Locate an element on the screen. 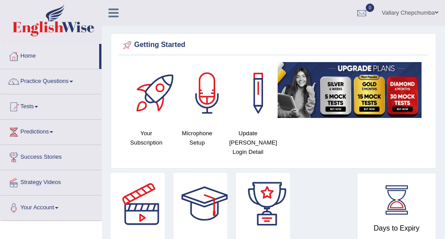 This screenshot has height=239, width=445. a: Your Account is located at coordinates (51, 206).